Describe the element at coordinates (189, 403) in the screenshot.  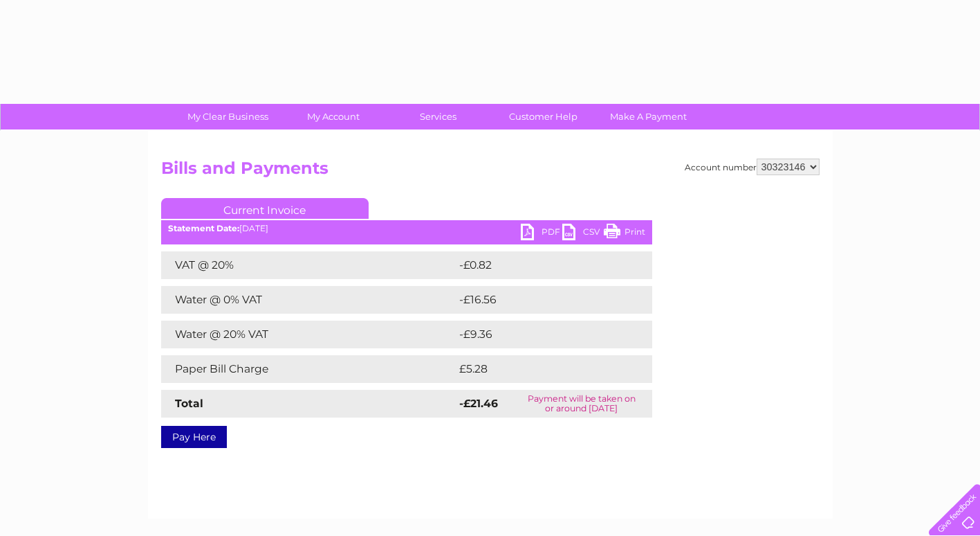
I see `strong: Total` at that location.